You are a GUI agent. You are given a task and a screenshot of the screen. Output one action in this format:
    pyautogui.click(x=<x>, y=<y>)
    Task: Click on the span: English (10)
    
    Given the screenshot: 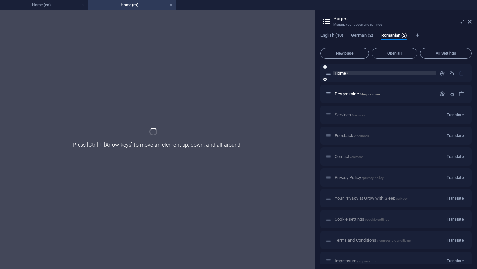 What is the action you would take?
    pyautogui.click(x=331, y=36)
    